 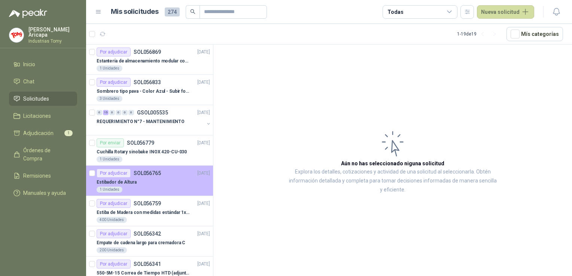 I want to click on a: Chat, so click(x=43, y=82).